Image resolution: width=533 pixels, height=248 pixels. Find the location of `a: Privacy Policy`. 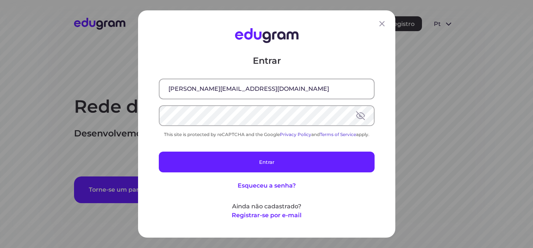

a: Privacy Policy is located at coordinates (295, 134).